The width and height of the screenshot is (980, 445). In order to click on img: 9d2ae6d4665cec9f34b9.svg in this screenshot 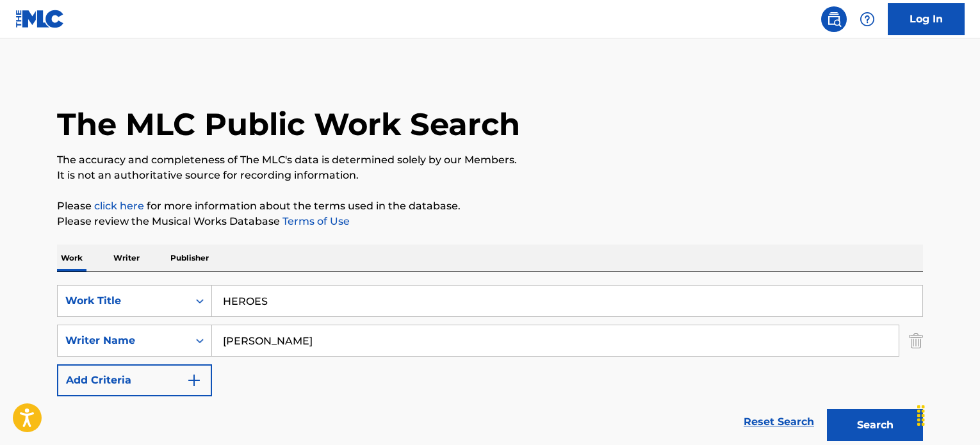, I will do `click(194, 380)`.